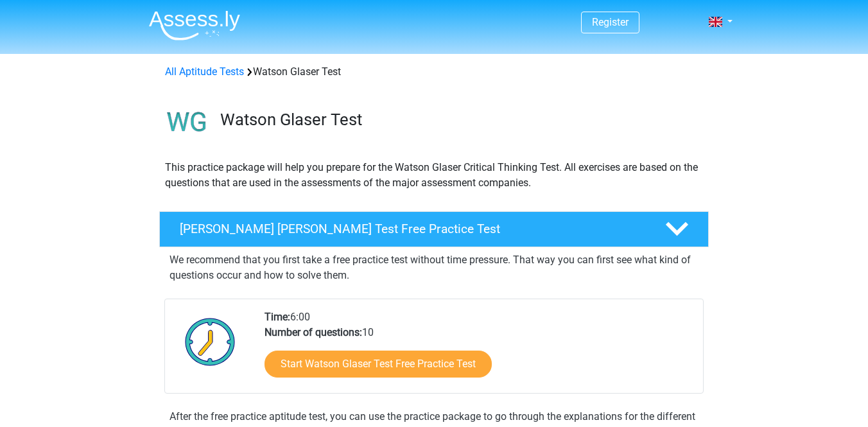  What do you see at coordinates (277, 316) in the screenshot?
I see `b: Time:` at bounding box center [277, 316].